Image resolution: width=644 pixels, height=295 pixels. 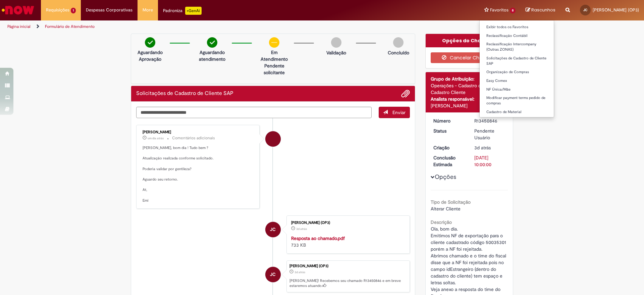 I want to click on div: 27/08/2025 08:57:01, so click(x=489, y=148).